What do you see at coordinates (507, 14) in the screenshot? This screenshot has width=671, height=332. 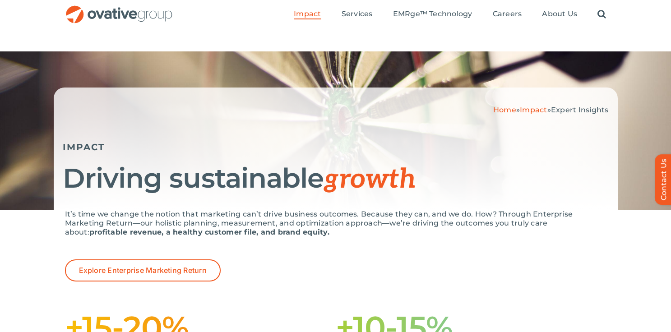 I see `span: Careers` at bounding box center [507, 14].